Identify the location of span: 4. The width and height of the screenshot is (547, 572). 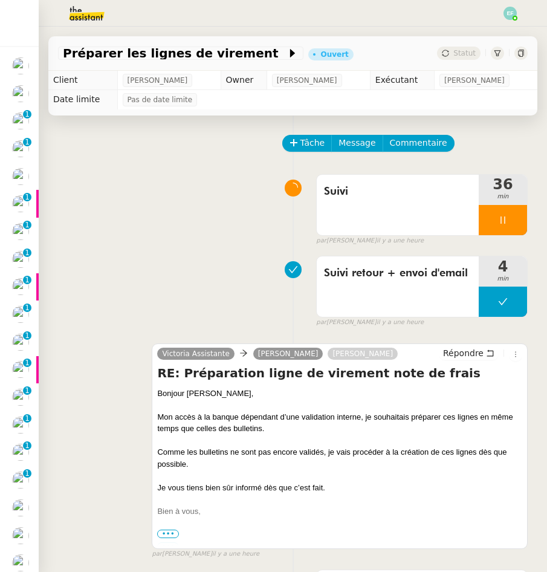
(503, 267).